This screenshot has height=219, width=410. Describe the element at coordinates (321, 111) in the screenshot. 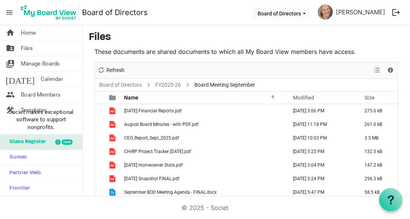

I see `td: September 25, 2025 3:06 PM column header Modified` at that location.